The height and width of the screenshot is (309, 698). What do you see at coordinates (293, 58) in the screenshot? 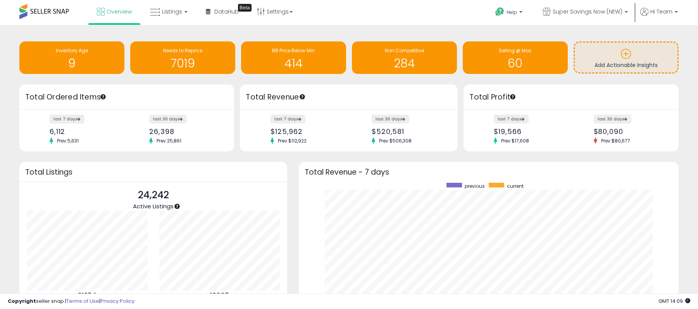
I see `a: BB Price Below Min 414` at bounding box center [293, 58].